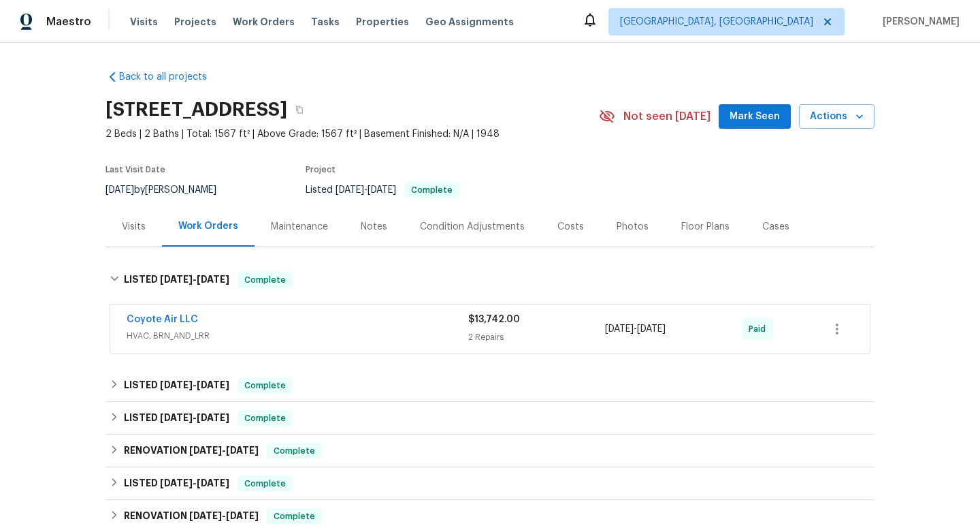  I want to click on div: Costs, so click(570, 227).